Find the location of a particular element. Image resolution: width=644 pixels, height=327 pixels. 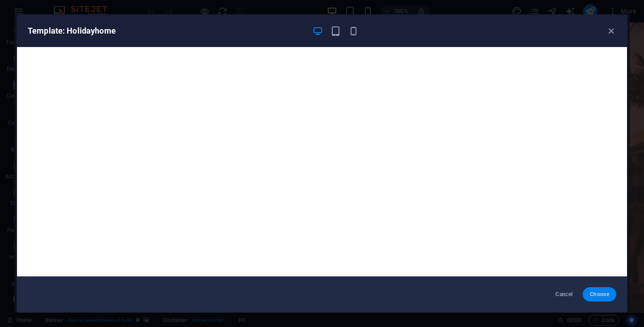

span: Cancel is located at coordinates (564, 294).